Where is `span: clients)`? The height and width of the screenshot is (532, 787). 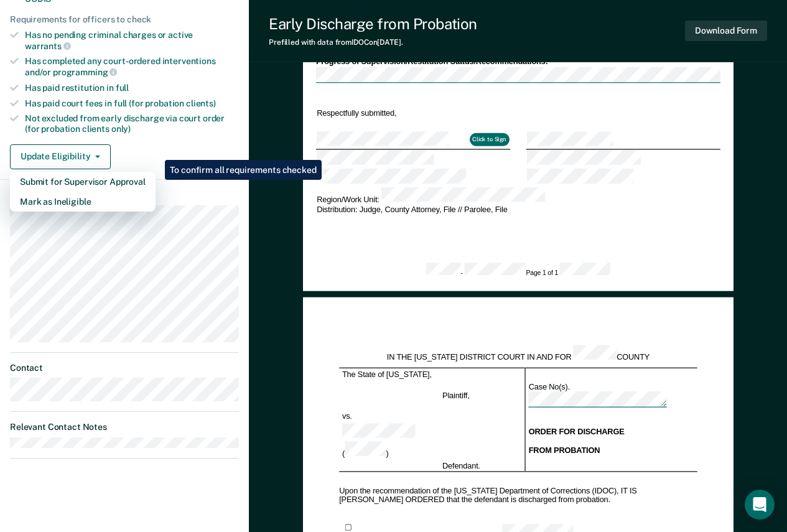 span: clients) is located at coordinates (201, 103).